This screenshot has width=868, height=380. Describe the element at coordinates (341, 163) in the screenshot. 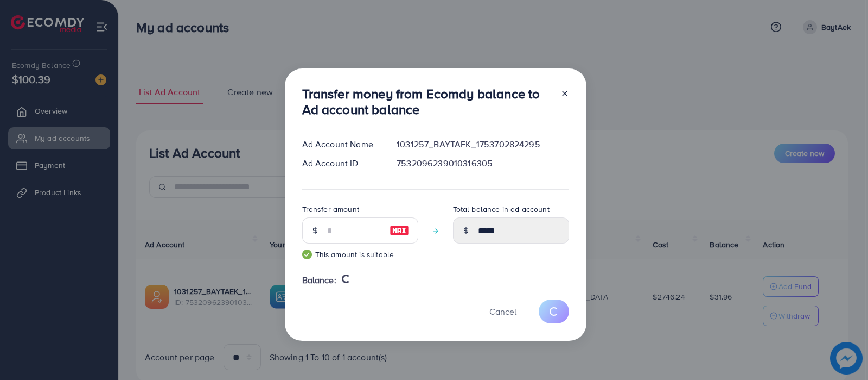

I see `div: Ad Account ID` at that location.